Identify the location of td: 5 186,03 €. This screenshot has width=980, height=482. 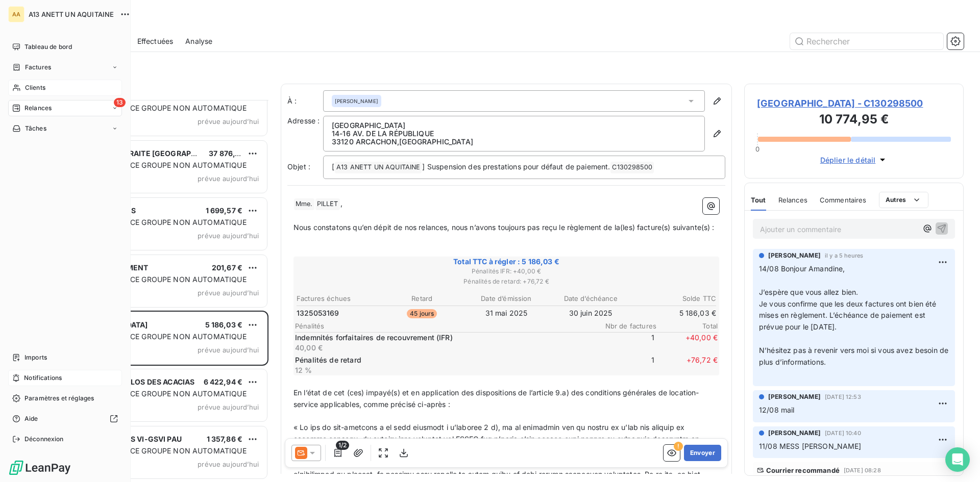
(675, 313).